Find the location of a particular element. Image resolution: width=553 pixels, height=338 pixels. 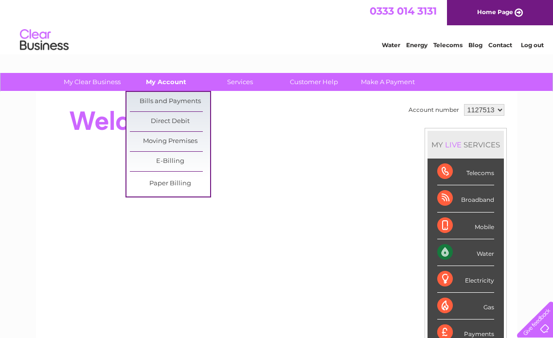

a: Paper Billing is located at coordinates (170, 184).